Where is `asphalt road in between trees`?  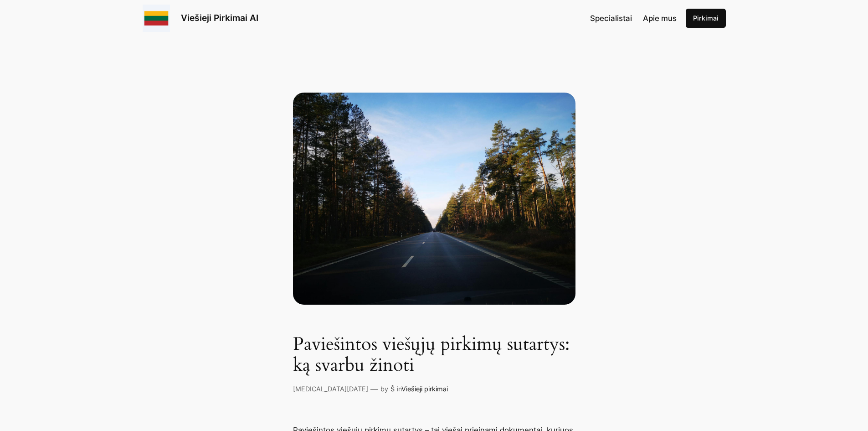 asphalt road in between trees is located at coordinates (434, 198).